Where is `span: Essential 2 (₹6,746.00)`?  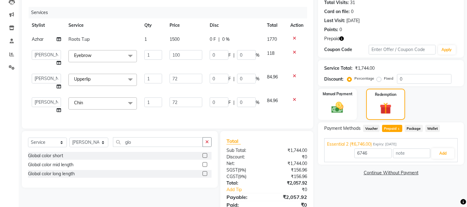
span: Essential 2 (₹6,746.00) is located at coordinates (350, 144).